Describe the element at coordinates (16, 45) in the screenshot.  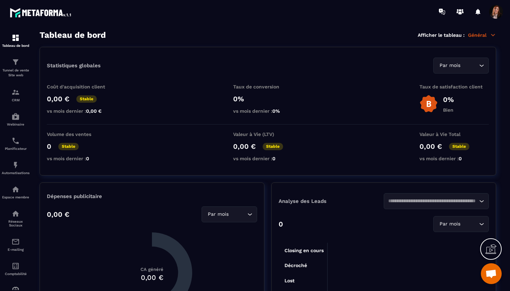
I see `p: Tableau de bord` at that location.